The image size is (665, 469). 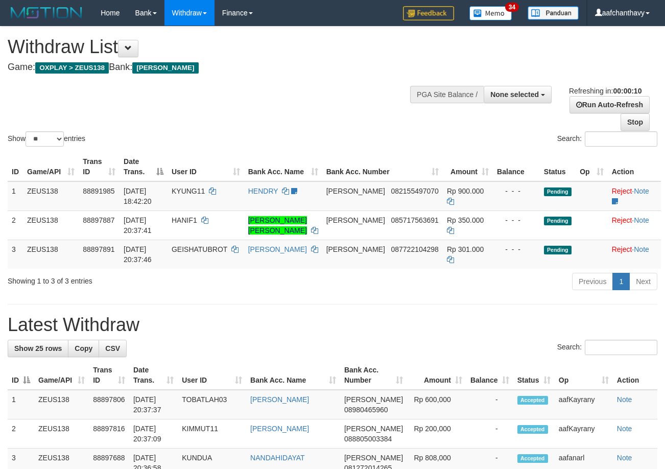 I want to click on img: Button%20Memo.svg, so click(x=491, y=13).